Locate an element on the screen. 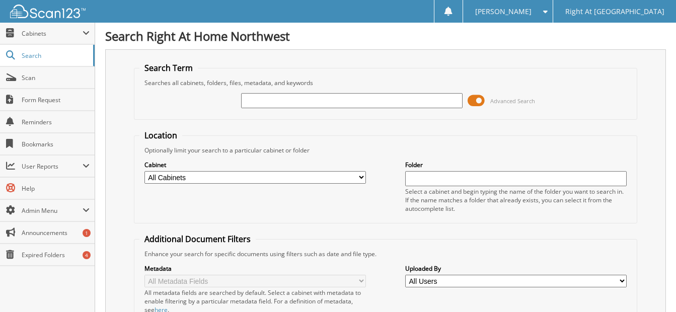 This screenshot has width=676, height=312. span: Search is located at coordinates (55, 55).